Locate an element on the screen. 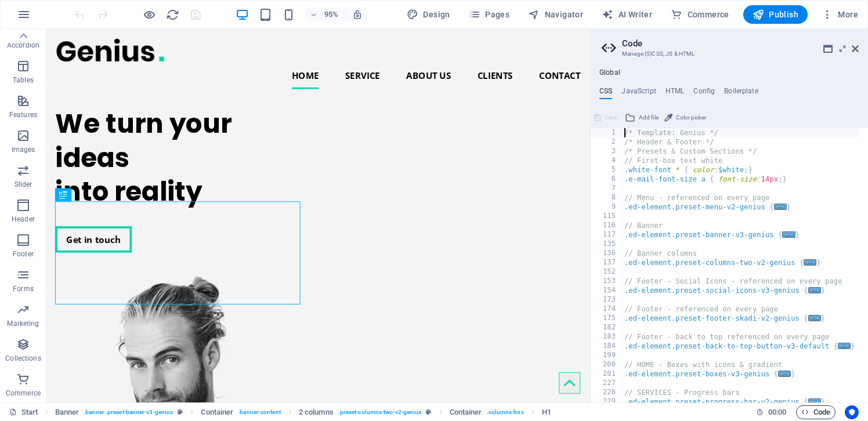 This screenshot has width=868, height=421. h4: HTML is located at coordinates (675, 93).